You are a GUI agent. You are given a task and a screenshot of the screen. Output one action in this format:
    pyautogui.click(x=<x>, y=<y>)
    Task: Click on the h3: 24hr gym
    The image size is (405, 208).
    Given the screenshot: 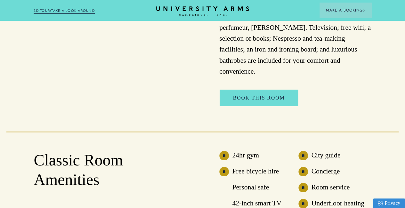 What is the action you would take?
    pyautogui.click(x=245, y=155)
    